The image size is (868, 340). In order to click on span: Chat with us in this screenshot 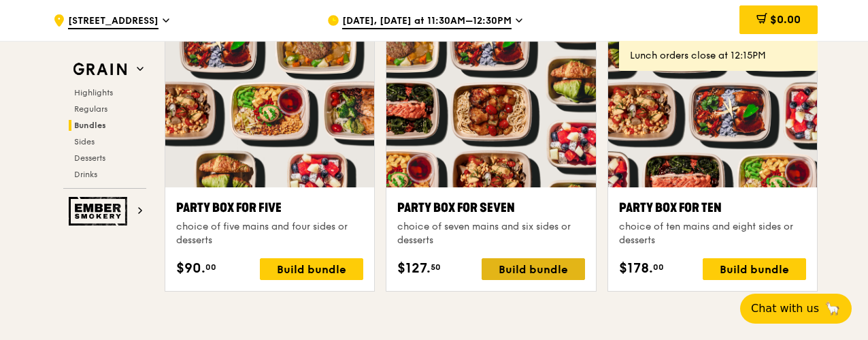, I will do `click(785, 308)`.